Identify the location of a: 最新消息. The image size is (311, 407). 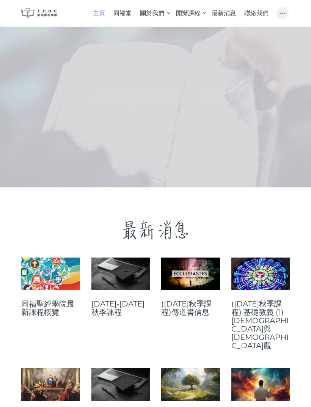
(224, 13).